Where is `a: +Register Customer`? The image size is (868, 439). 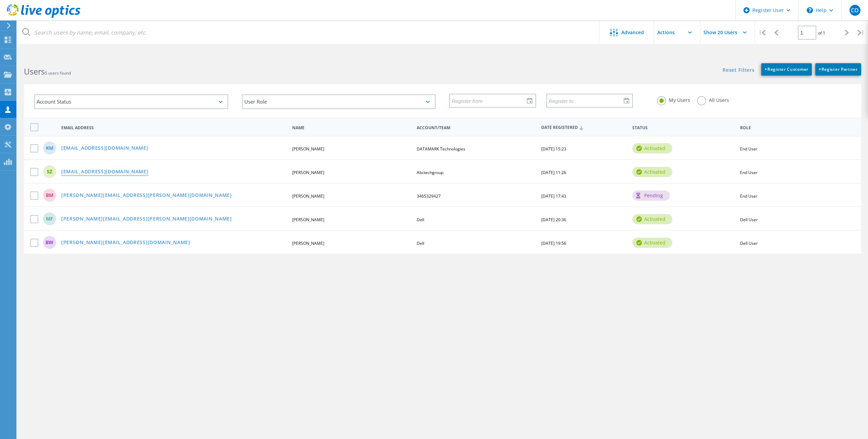
a: +Register Customer is located at coordinates (786, 69).